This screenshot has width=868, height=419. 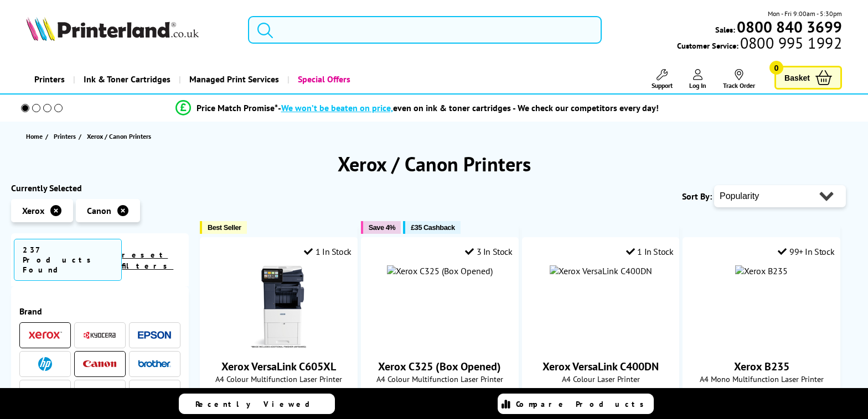 What do you see at coordinates (112, 29) in the screenshot?
I see `img: Printerland Logo` at bounding box center [112, 29].